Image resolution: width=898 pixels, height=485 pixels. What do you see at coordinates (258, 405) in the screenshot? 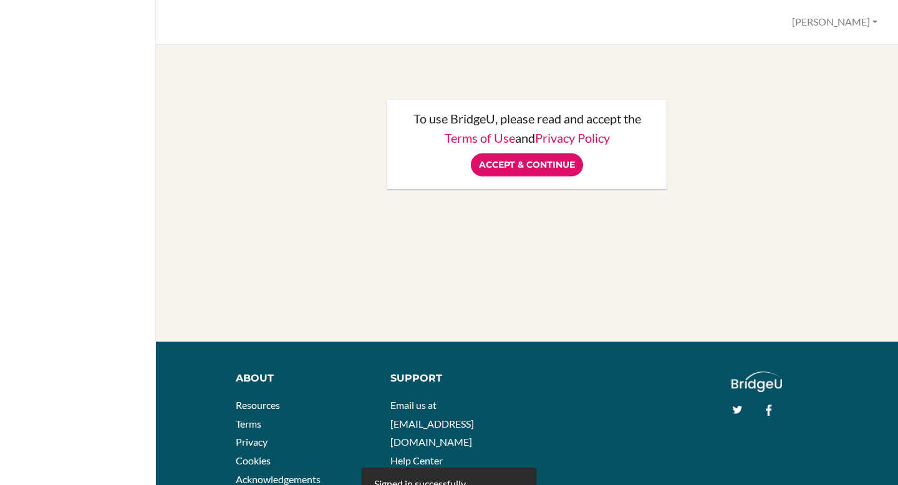
I see `a: Resources` at bounding box center [258, 405].